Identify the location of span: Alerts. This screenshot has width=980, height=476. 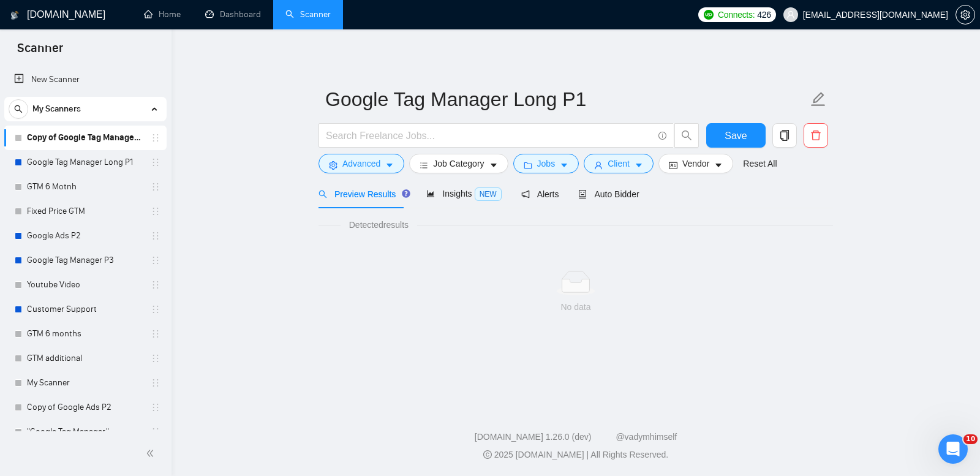
(540, 194).